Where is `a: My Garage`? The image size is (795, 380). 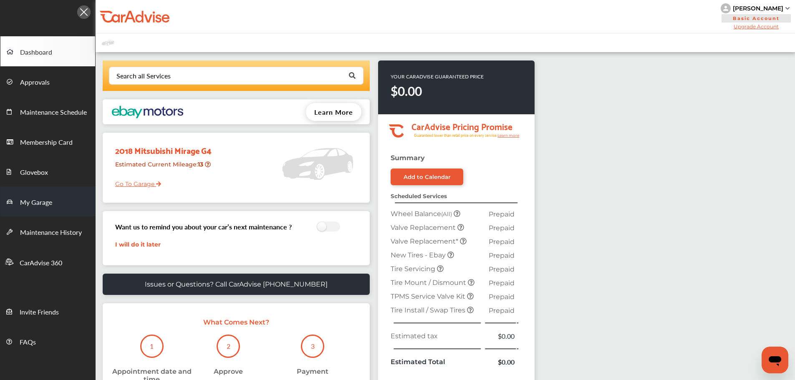 a: My Garage is located at coordinates (48, 202).